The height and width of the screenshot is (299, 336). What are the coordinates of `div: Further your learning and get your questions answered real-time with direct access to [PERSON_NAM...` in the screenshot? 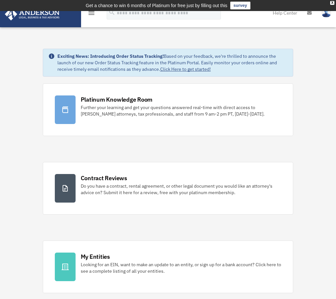 It's located at (181, 111).